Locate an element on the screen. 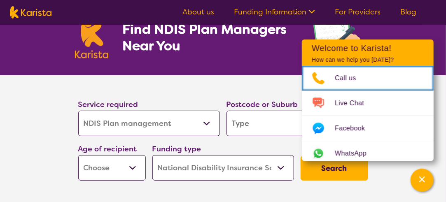  label: Service required is located at coordinates (108, 105).